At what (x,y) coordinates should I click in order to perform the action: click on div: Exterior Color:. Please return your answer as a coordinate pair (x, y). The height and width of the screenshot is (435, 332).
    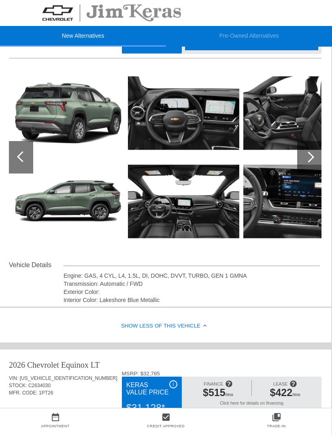
    Looking at the image, I should click on (192, 292).